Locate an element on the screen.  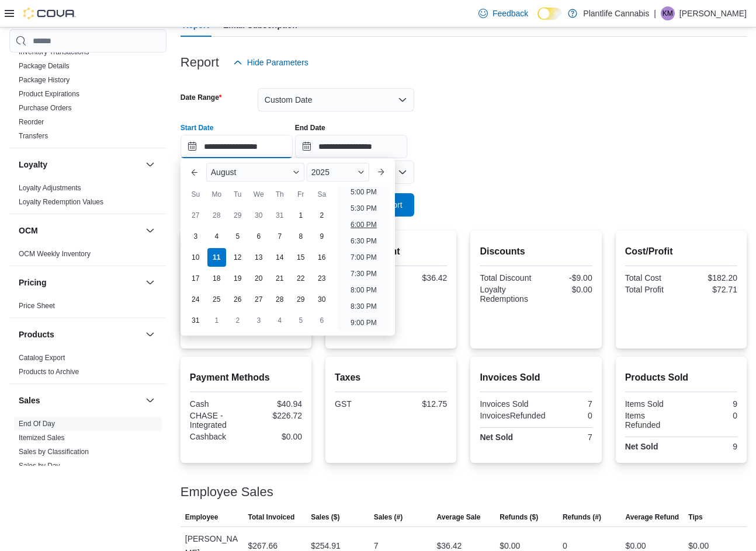
div: day-4 is located at coordinates (217, 237).